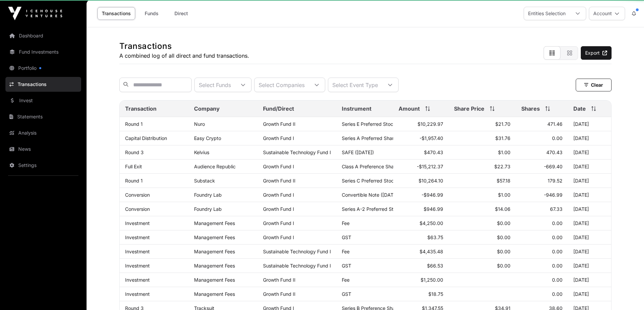 This screenshot has width=644, height=310. Describe the element at coordinates (208, 209) in the screenshot. I see `a: Foundry Lab` at that location.